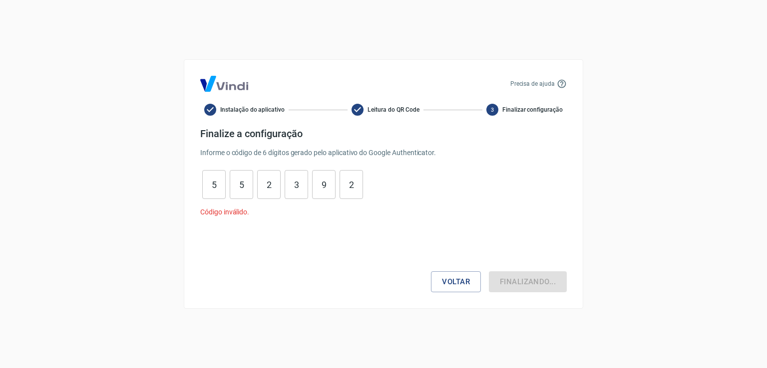 Image resolution: width=767 pixels, height=368 pixels. I want to click on p: Código inválido., so click(383, 212).